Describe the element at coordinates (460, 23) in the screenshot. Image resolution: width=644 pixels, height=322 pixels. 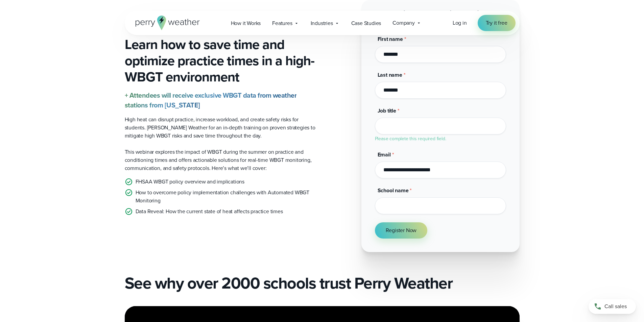
I see `span: Log in` at that location.